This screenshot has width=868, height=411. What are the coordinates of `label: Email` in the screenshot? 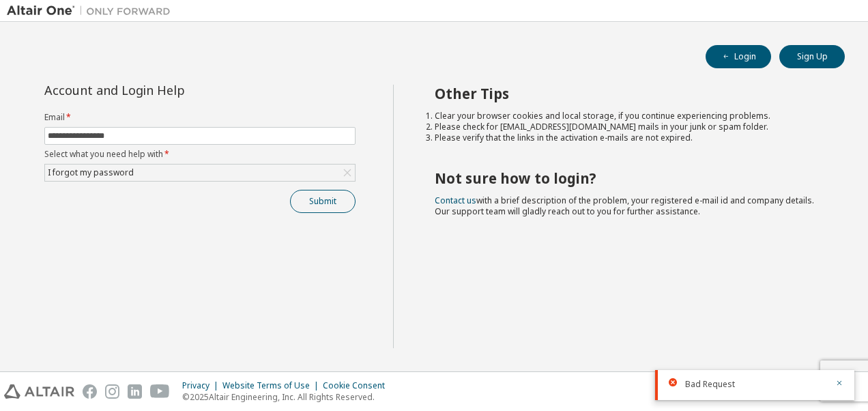 It's located at (200, 117).